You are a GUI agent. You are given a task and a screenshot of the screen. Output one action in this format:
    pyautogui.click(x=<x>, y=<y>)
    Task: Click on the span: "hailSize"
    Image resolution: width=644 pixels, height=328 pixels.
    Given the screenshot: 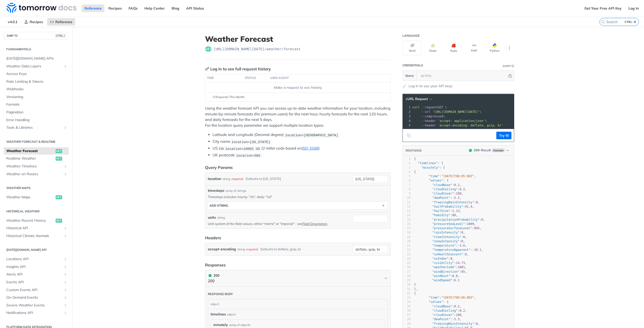 What is the action you would take?
    pyautogui.click(x=442, y=211)
    